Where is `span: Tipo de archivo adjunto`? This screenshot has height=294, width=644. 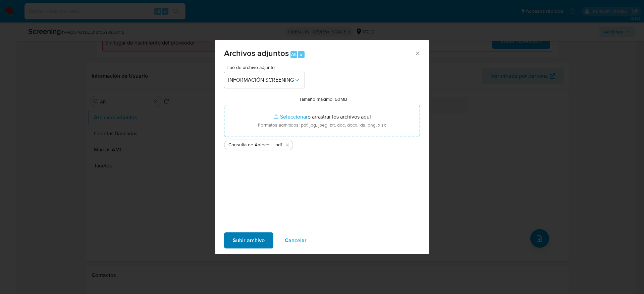
span: Tipo de archivo adjunto is located at coordinates (266, 67).